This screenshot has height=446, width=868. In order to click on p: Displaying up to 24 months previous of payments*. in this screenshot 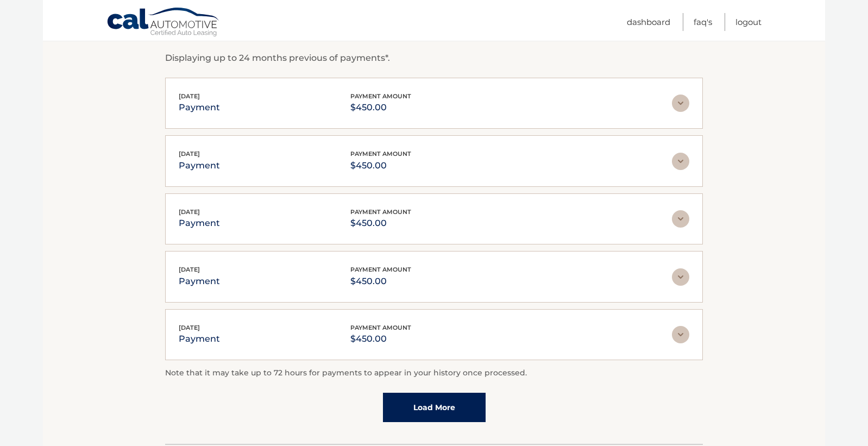, I will do `click(434, 58)`.